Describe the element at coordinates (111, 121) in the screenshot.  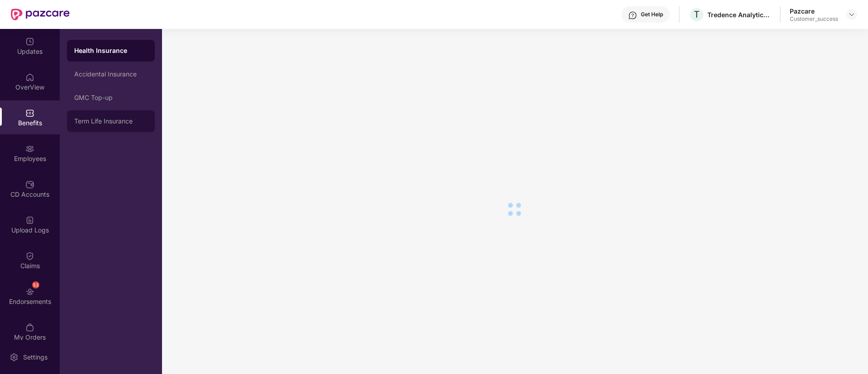
I see `div: Term Life Insurance` at that location.